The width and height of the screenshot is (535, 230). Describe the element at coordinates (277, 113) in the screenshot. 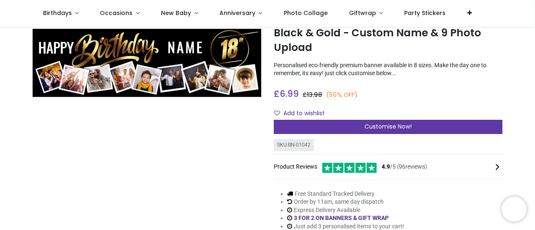

I see `i: Add to wishlist` at that location.